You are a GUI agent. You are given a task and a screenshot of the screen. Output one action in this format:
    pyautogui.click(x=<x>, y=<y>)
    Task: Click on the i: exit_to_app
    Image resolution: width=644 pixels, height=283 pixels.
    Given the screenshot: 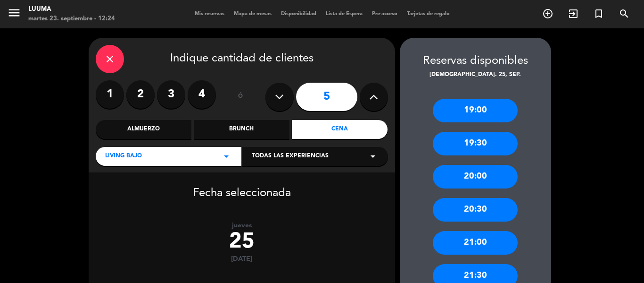 What is the action you would take?
    pyautogui.click(x=573, y=14)
    